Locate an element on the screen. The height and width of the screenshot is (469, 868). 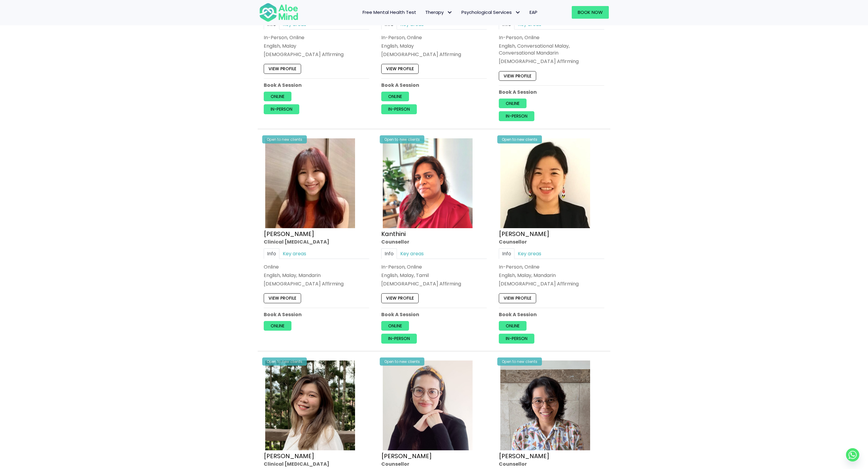
span: Therapy is located at coordinates (439, 12).